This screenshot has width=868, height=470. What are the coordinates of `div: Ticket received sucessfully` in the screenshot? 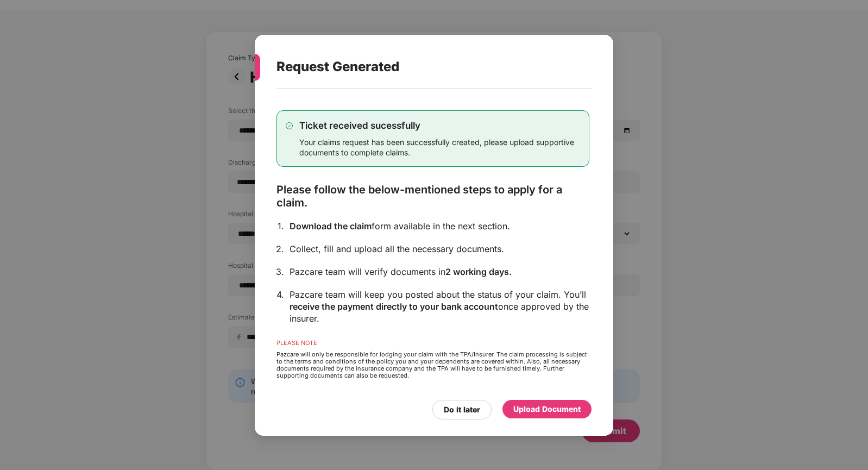 It's located at (439, 125).